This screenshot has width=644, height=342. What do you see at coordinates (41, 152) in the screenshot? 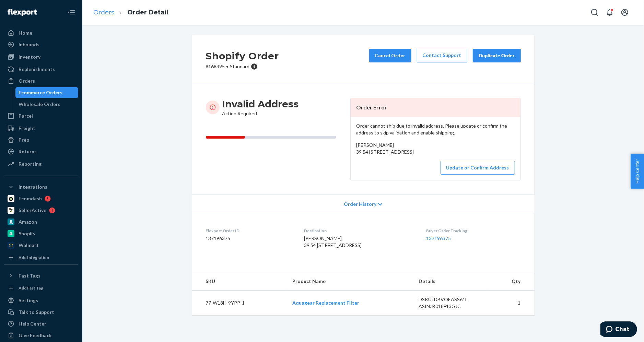
I see `a: Returns` at bounding box center [41, 152].